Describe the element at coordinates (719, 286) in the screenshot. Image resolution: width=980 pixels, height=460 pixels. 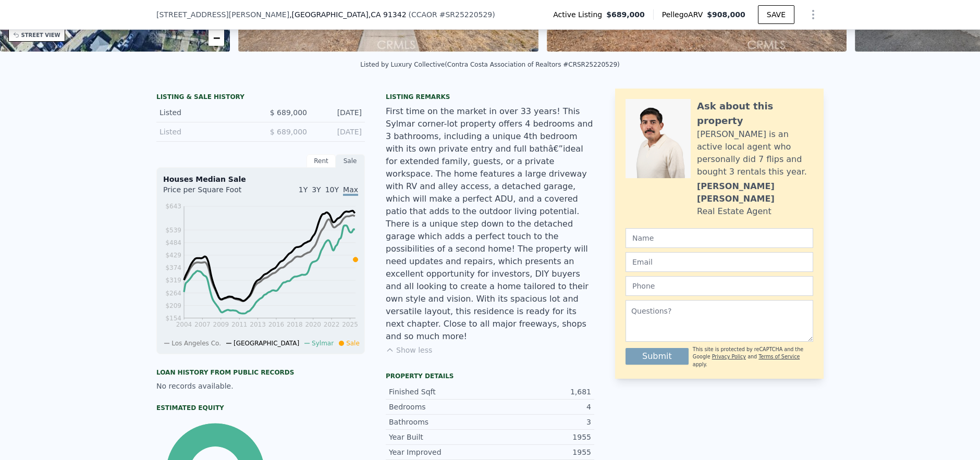
I see `input: Phone` at that location.